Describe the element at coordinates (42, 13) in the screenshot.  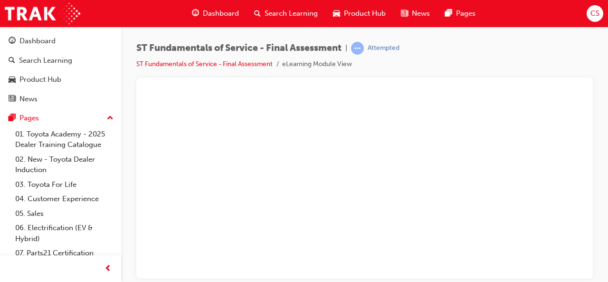
I see `a: Trak` at that location.